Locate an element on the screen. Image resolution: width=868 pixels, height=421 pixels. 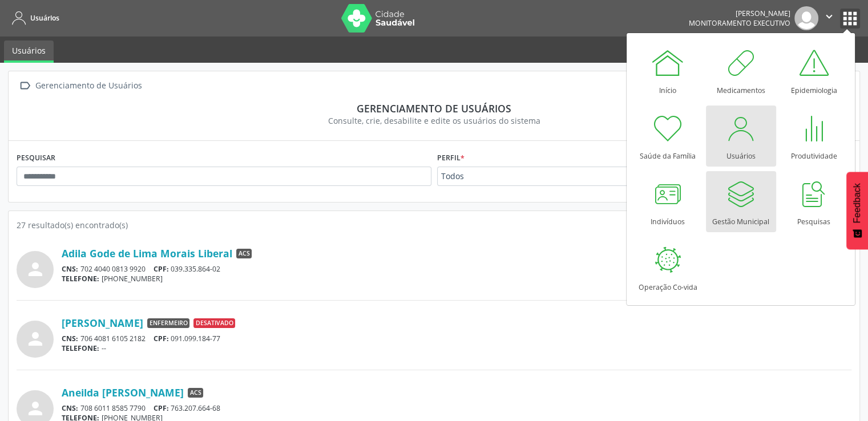
a: Operação Co-vida is located at coordinates (668, 267).